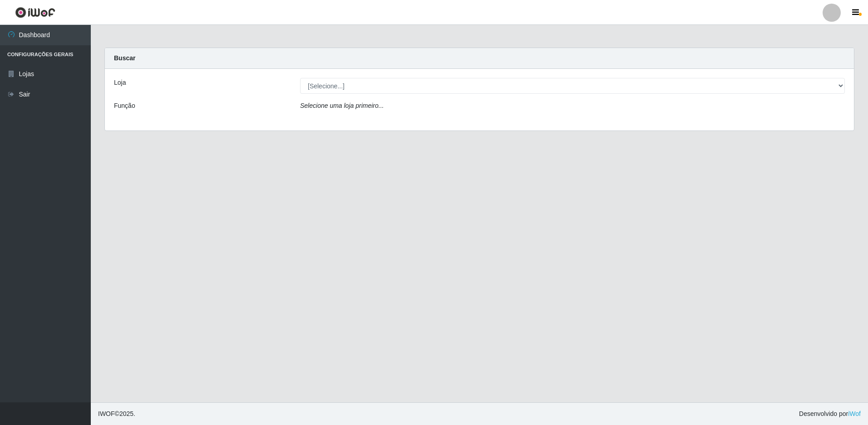 The width and height of the screenshot is (868, 425). I want to click on span: © 2025 ., so click(117, 414).